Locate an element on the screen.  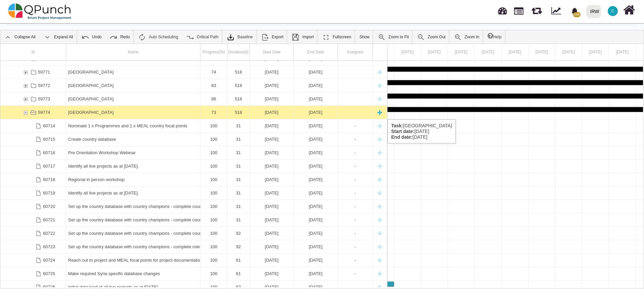
a: Export is located at coordinates (272, 37).